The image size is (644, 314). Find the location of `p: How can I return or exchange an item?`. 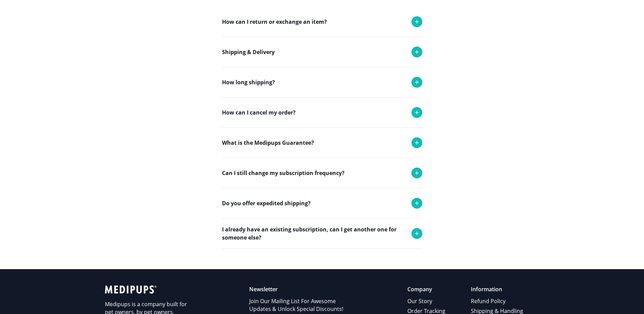

p: How can I return or exchange an item? is located at coordinates (274, 22).